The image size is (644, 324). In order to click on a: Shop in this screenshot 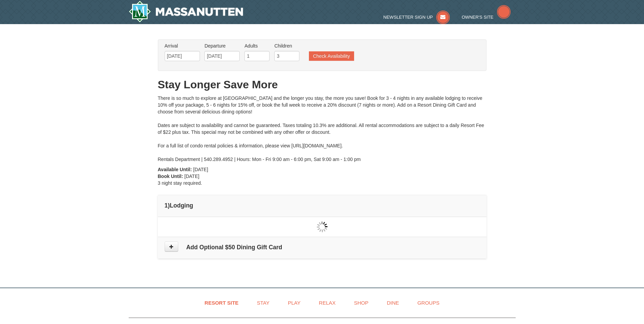, I will do `click(361, 302)`.